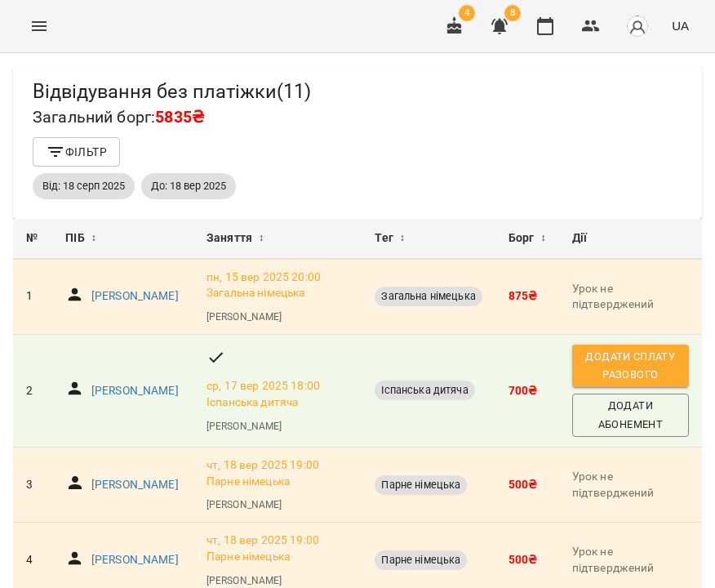 This screenshot has height=588, width=715. Describe the element at coordinates (83, 186) in the screenshot. I see `span: Від: 18 серп 2025` at that location.